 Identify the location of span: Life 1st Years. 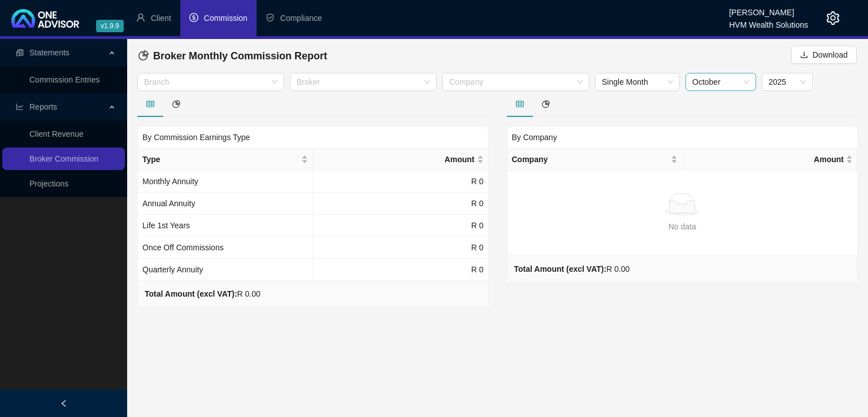
(166, 225).